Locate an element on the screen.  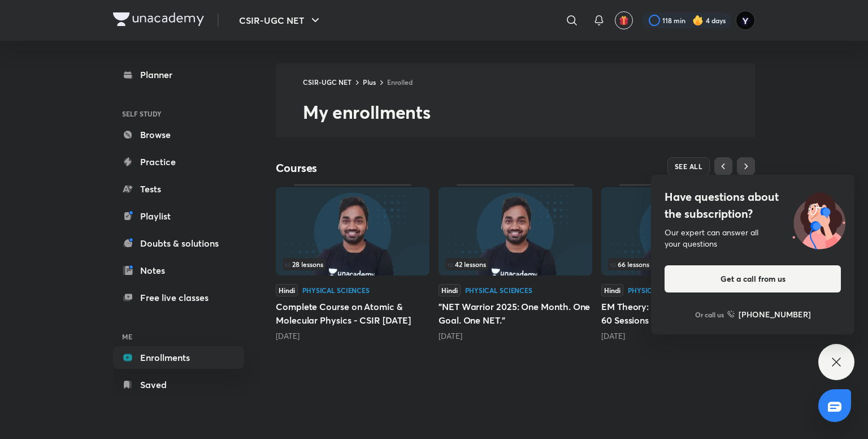
a: Company Logo is located at coordinates (159, 20).